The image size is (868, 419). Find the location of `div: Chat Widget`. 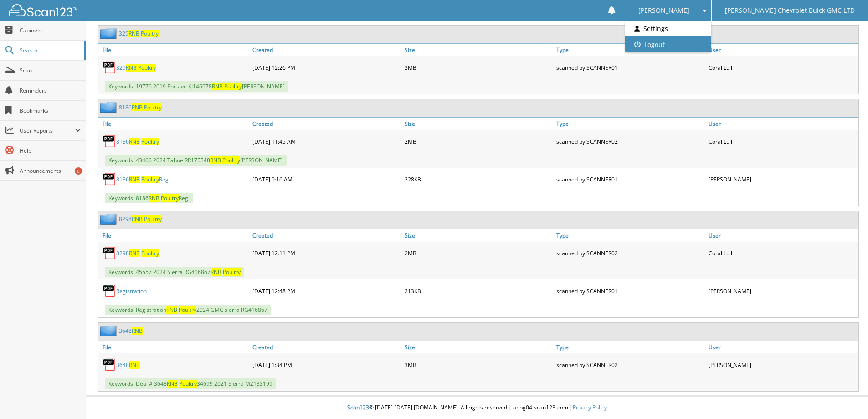

div: Chat Widget is located at coordinates (845, 397).